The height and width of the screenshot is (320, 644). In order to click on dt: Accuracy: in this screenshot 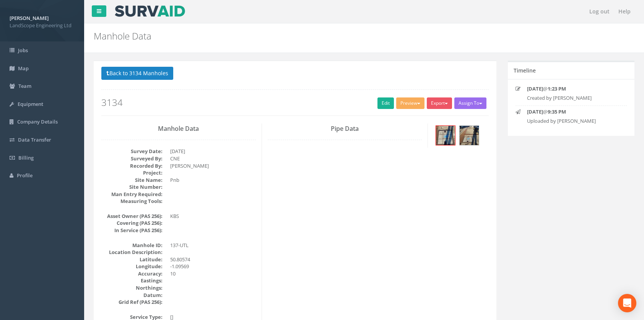, I will do `click(132, 273)`.